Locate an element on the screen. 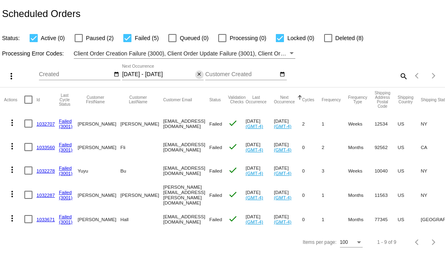  button: Change sorting for FrequencyType is located at coordinates (357, 100).